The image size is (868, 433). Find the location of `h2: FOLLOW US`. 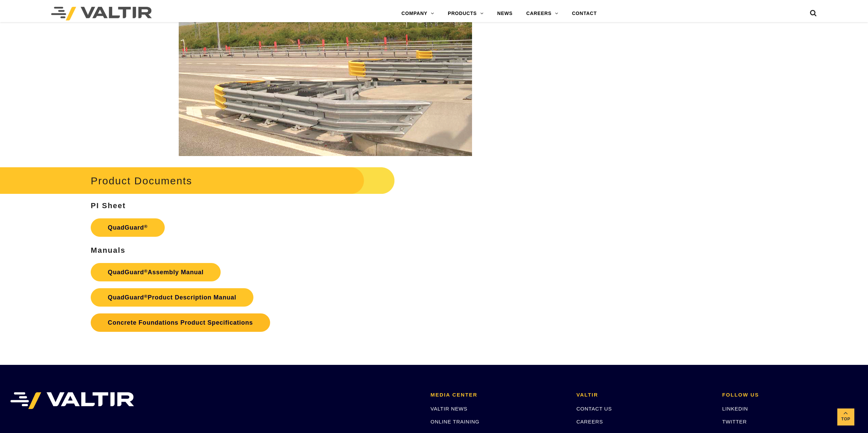

h2: FOLLOW US is located at coordinates (789, 395).